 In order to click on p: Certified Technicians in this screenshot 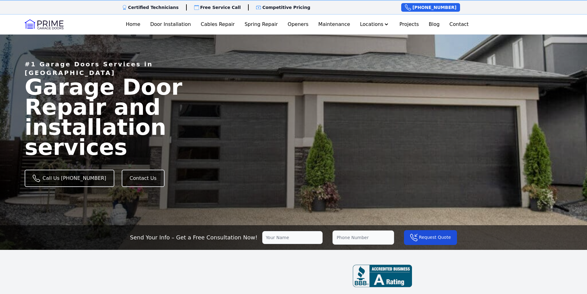, I will do `click(153, 7)`.